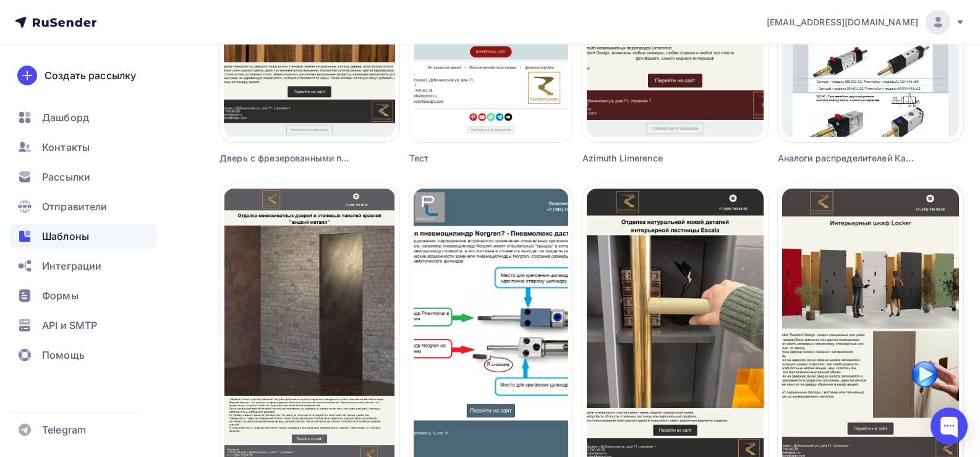 The width and height of the screenshot is (980, 457). Describe the element at coordinates (75, 206) in the screenshot. I see `span: Отправители` at that location.